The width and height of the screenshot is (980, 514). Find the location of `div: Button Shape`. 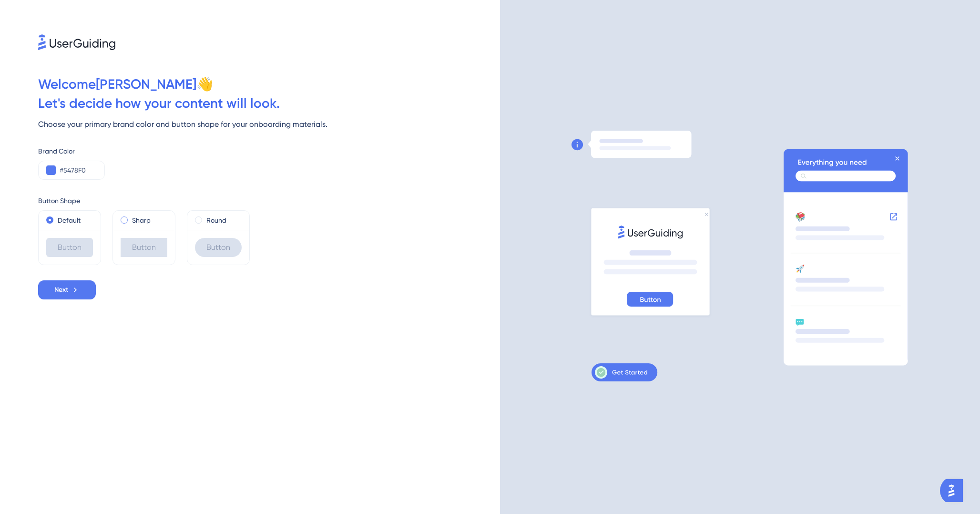

div: Button Shape is located at coordinates (269, 201).